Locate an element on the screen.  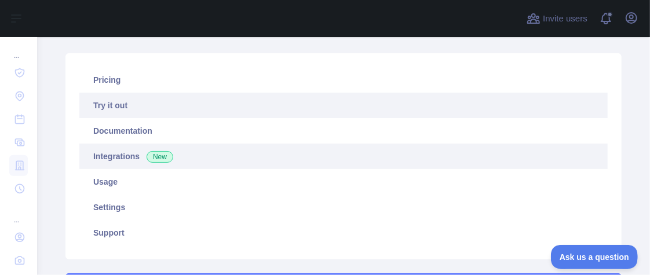
a: Documentation is located at coordinates (344, 131).